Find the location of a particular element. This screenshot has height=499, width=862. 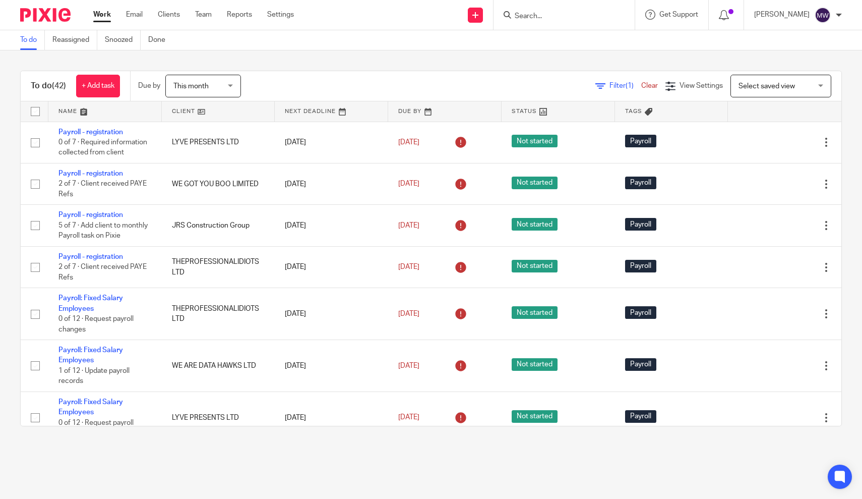

span: 5 of 7 · Add client to monthly Payroll task on Pixie is located at coordinates (103, 230).